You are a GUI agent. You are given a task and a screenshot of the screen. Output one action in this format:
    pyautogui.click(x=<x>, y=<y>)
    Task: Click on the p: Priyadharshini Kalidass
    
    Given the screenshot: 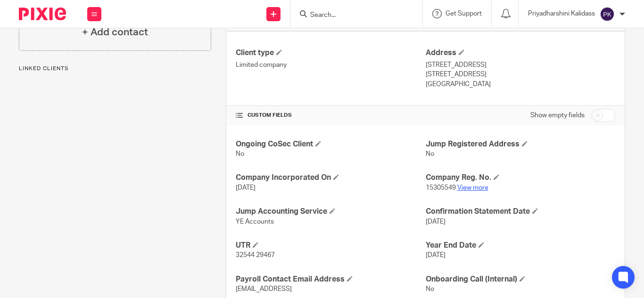 What is the action you would take?
    pyautogui.click(x=562, y=14)
    